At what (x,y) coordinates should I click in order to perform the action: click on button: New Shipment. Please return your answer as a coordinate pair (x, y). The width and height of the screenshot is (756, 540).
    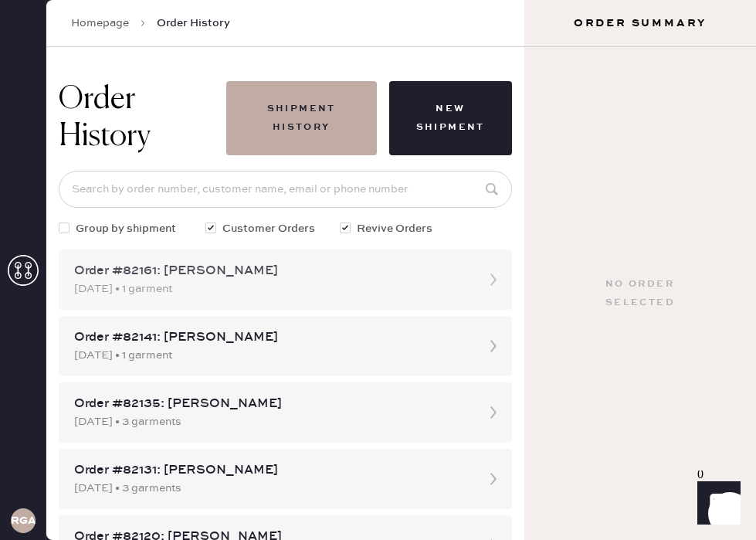
    Looking at the image, I should click on (450, 118).